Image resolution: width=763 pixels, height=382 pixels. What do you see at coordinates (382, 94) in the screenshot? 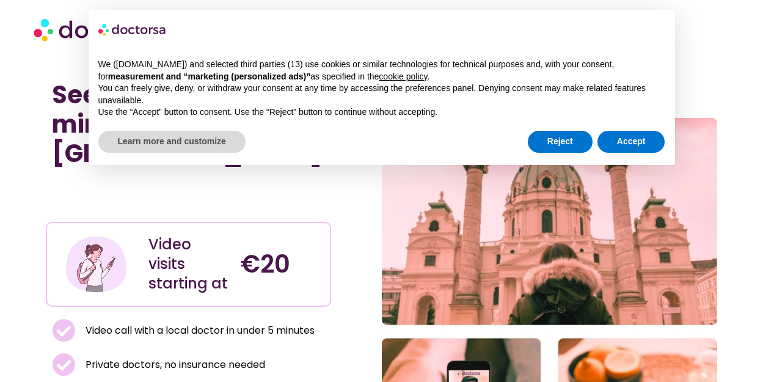
I see `p: You can freely give, deny, or withdraw your consent at any time by accessing the preferences pane...` at bounding box center [382, 94].